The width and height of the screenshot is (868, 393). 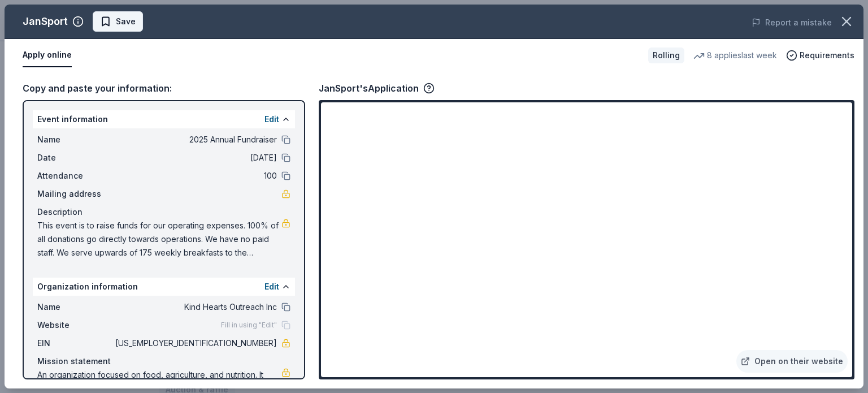 What do you see at coordinates (195, 140) in the screenshot?
I see `span: 2025 Annual Fundraiser` at bounding box center [195, 140].